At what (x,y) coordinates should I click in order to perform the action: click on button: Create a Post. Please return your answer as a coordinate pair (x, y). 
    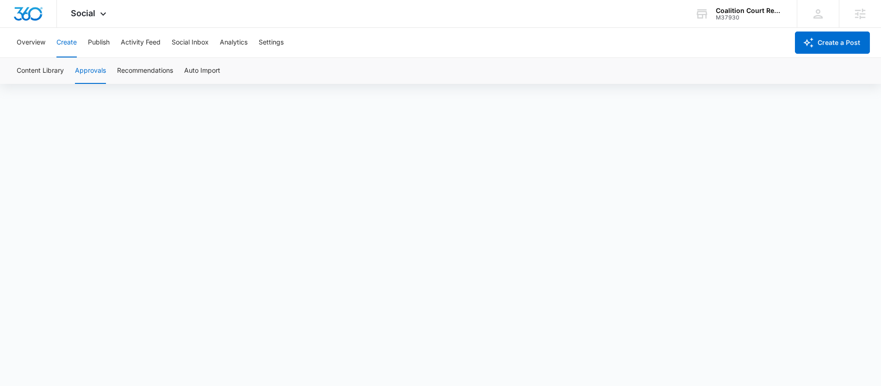
    Looking at the image, I should click on (833, 43).